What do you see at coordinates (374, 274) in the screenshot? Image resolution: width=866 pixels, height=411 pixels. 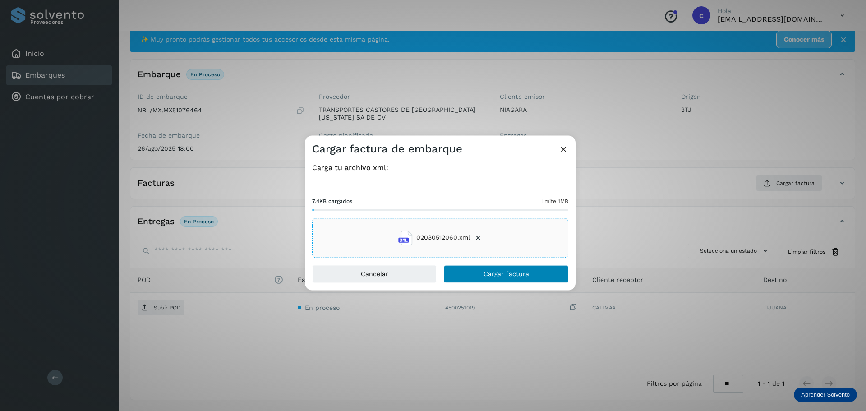 I see `button: Cancelar` at bounding box center [374, 274].